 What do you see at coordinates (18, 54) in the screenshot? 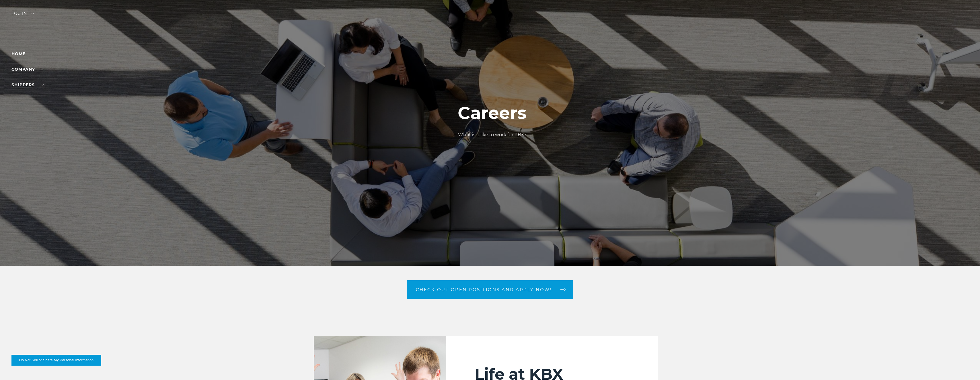
I see `a: Home` at bounding box center [18, 54].